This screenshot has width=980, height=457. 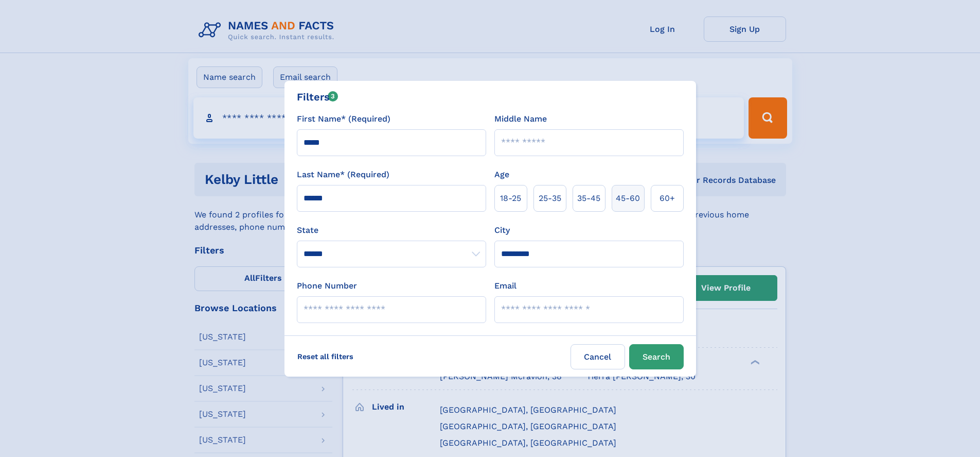 What do you see at coordinates (392, 230) in the screenshot?
I see `label: State` at bounding box center [392, 230].